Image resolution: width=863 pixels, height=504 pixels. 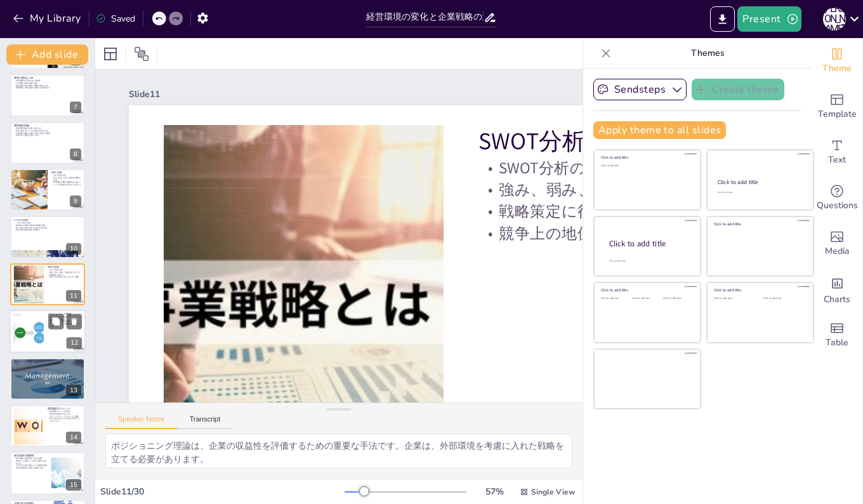 I want to click on span: Template, so click(x=837, y=114).